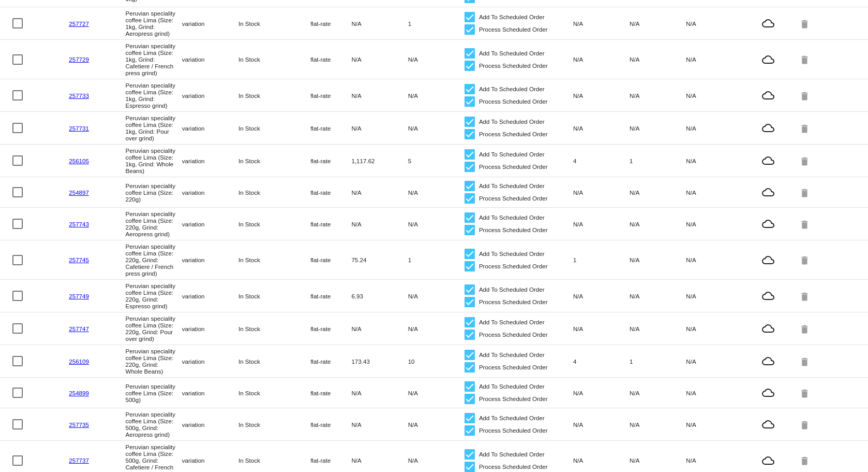 The image size is (868, 472). What do you see at coordinates (153, 23) in the screenshot?
I see `mat-cell: Peruvian speciality coffee Lima (Size: 1kg, Grind: Aeropress grind)` at bounding box center [153, 23].